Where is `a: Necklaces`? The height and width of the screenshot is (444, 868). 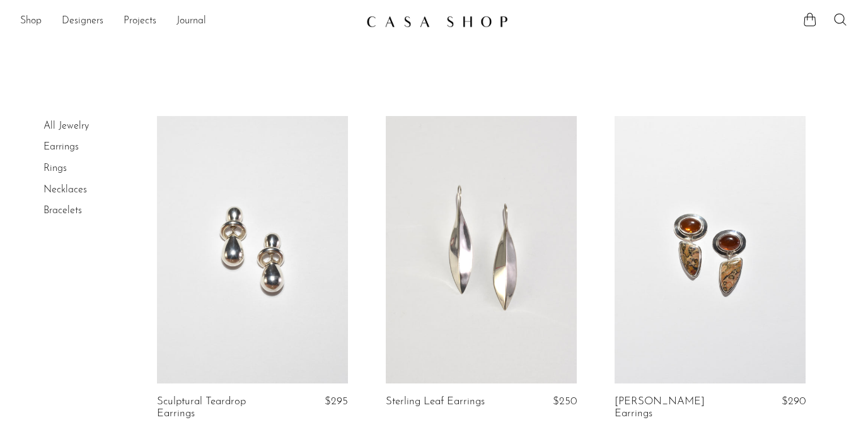
a: Necklaces is located at coordinates (65, 190).